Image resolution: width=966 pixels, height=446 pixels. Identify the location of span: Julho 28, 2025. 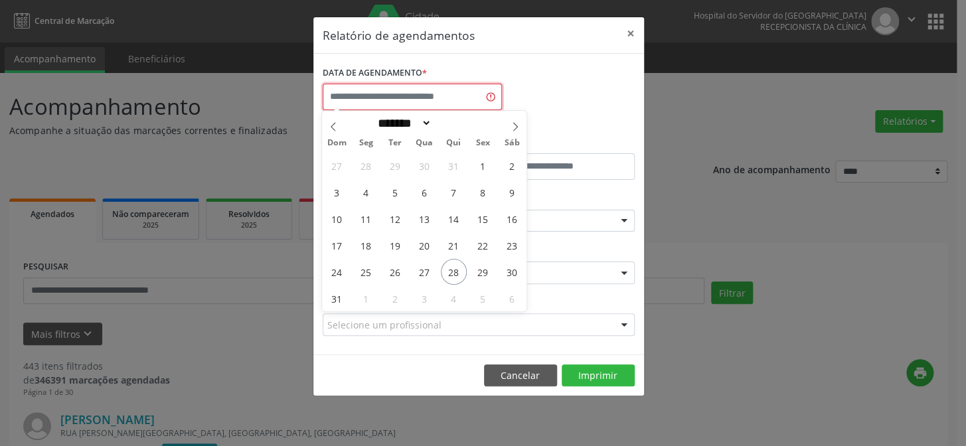
(366, 165).